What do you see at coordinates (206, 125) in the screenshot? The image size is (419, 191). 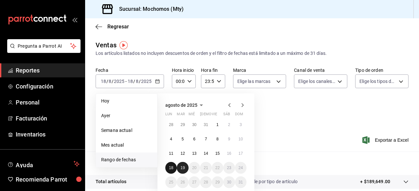 I see `abbr: 31 de julio de 2025` at bounding box center [206, 125].